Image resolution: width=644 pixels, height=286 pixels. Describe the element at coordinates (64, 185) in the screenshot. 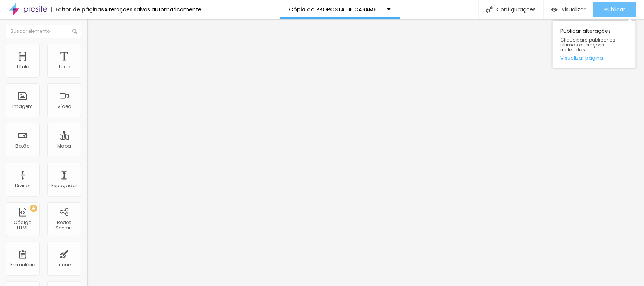

I see `font: Espaçador` at that location.